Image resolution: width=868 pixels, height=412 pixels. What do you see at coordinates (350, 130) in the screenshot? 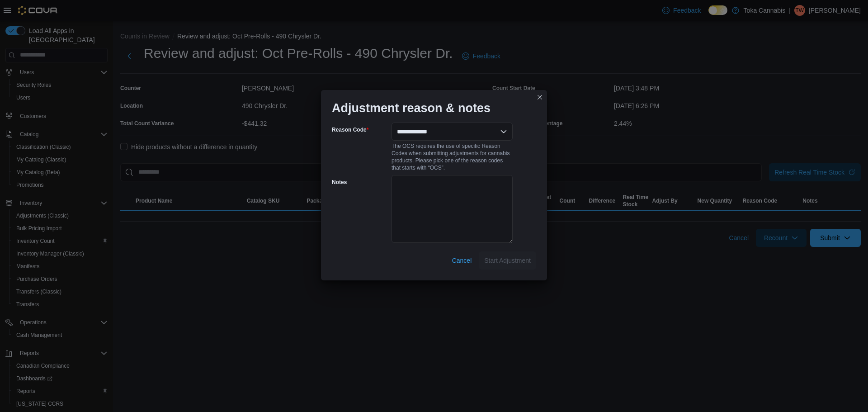
I see `label: Reason Code` at bounding box center [350, 130].